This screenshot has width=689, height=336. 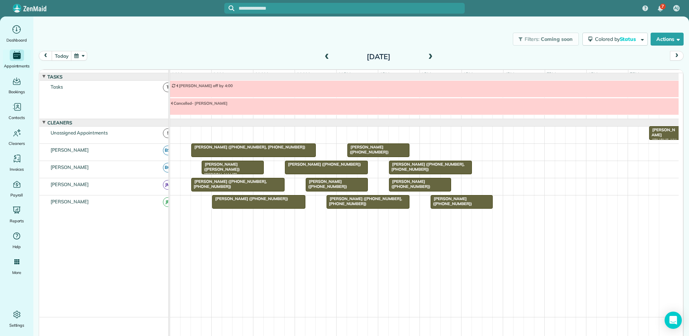 I want to click on span: 2pm, so click(x=426, y=74).